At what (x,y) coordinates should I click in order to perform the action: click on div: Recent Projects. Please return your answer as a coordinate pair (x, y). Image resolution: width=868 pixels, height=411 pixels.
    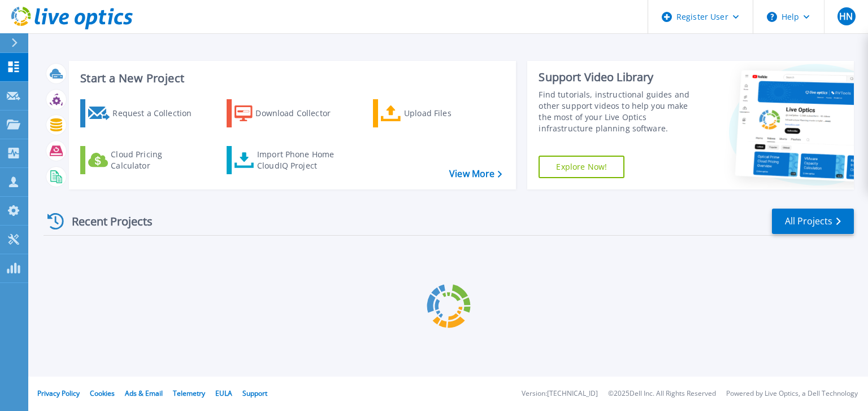
    Looking at the image, I should click on (105, 221).